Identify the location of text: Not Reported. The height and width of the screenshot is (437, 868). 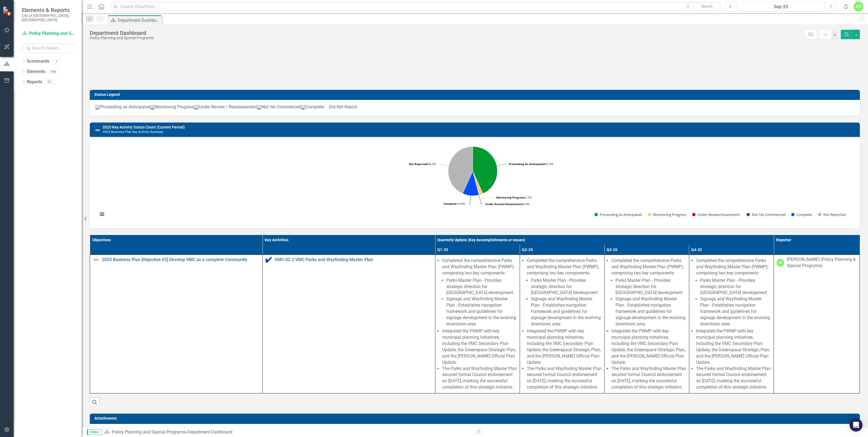
(835, 215).